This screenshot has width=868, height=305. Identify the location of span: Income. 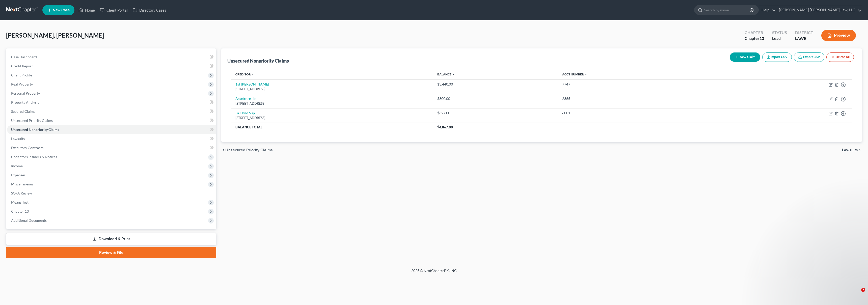
(17, 166).